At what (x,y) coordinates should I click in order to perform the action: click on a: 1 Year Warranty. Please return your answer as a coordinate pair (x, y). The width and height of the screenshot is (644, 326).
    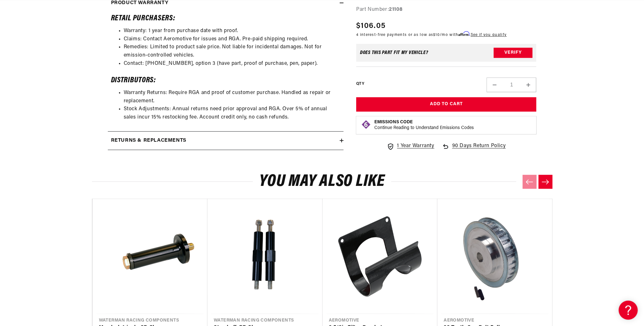
    Looking at the image, I should click on (410, 146).